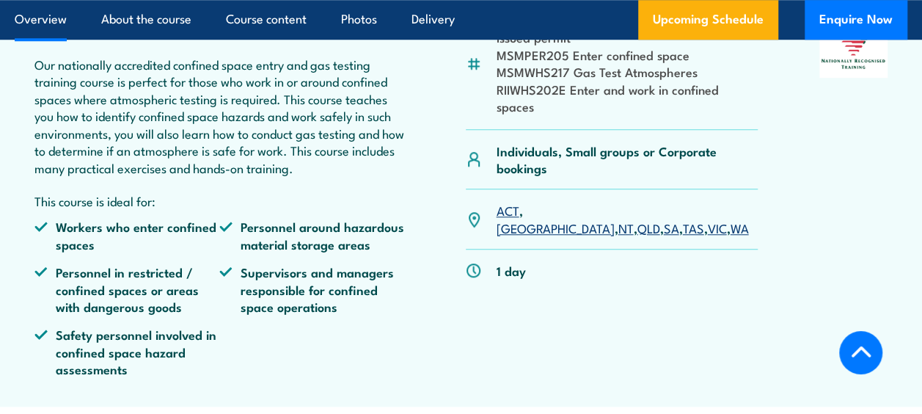 The width and height of the screenshot is (922, 414). I want to click on li: RIIWHS202E Enter and work in confined spaces, so click(627, 98).